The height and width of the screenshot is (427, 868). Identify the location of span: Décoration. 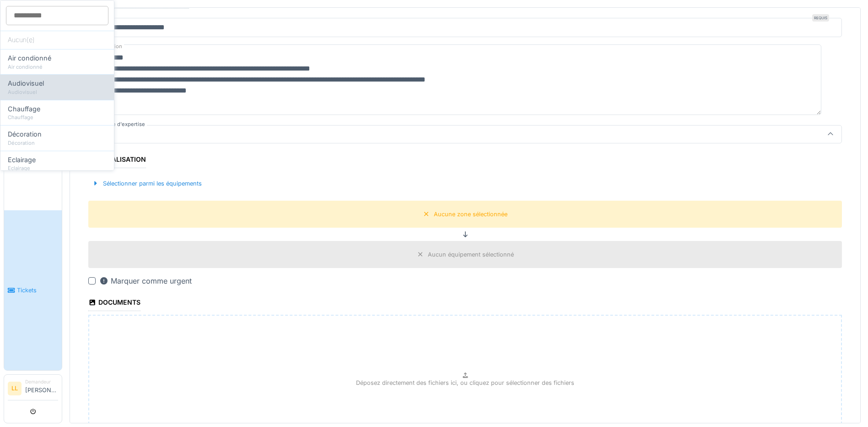
(24, 134).